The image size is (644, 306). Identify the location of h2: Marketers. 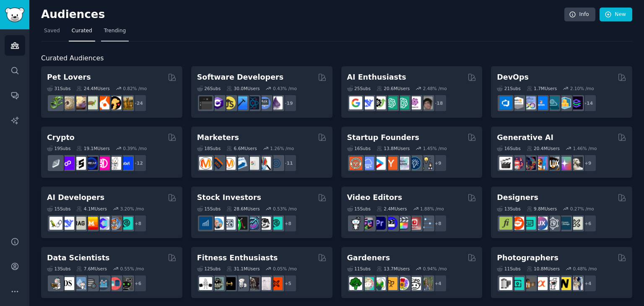
(218, 137).